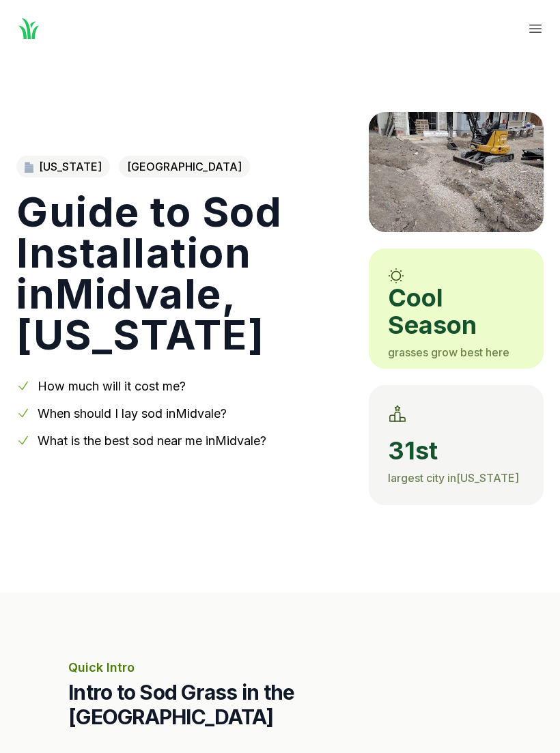  What do you see at coordinates (448, 352) in the screenshot?
I see `span: grasses grow best here` at bounding box center [448, 352].